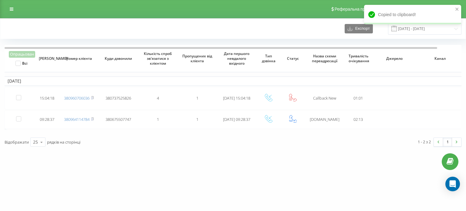 The height and width of the screenshot is (211, 466). What do you see at coordinates (457, 9) in the screenshot?
I see `button: close` at bounding box center [457, 9].